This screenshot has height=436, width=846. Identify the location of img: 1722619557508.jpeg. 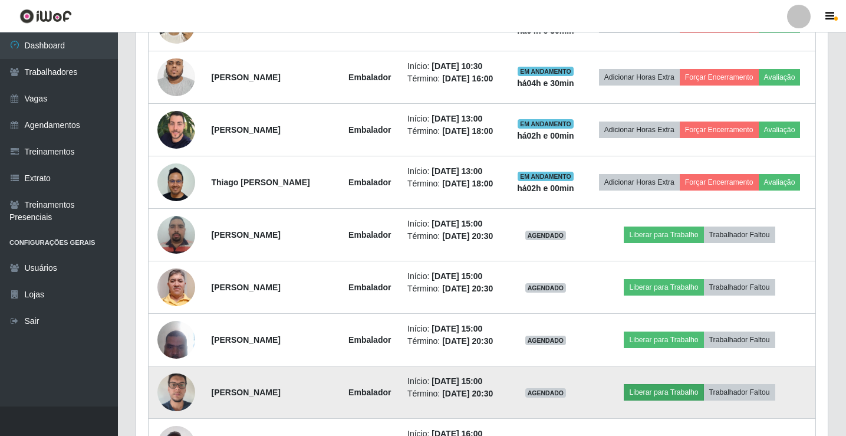
(176, 339).